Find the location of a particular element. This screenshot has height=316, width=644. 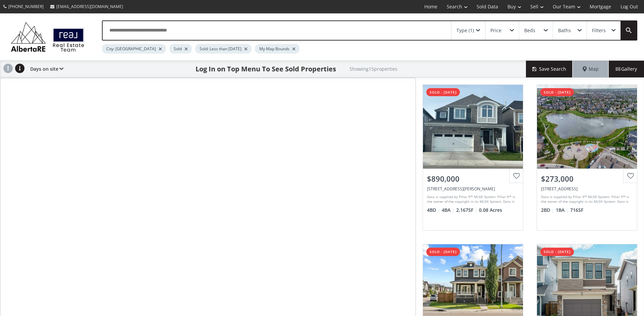

h2: Showing 15 properties is located at coordinates (373, 69).